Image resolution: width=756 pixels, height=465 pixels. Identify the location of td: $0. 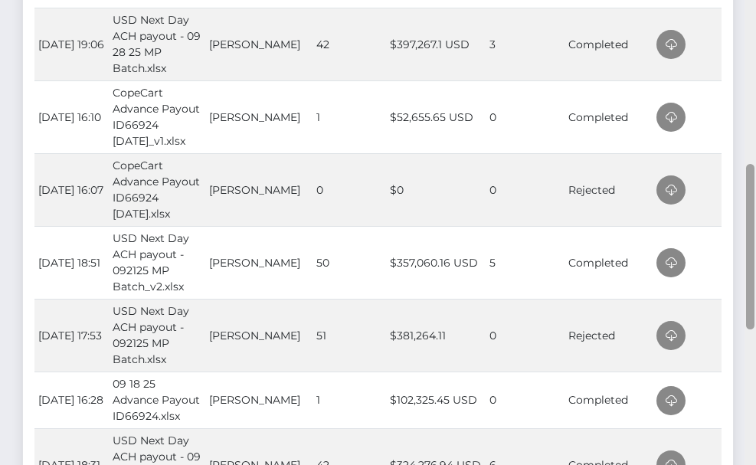
(436, 189).